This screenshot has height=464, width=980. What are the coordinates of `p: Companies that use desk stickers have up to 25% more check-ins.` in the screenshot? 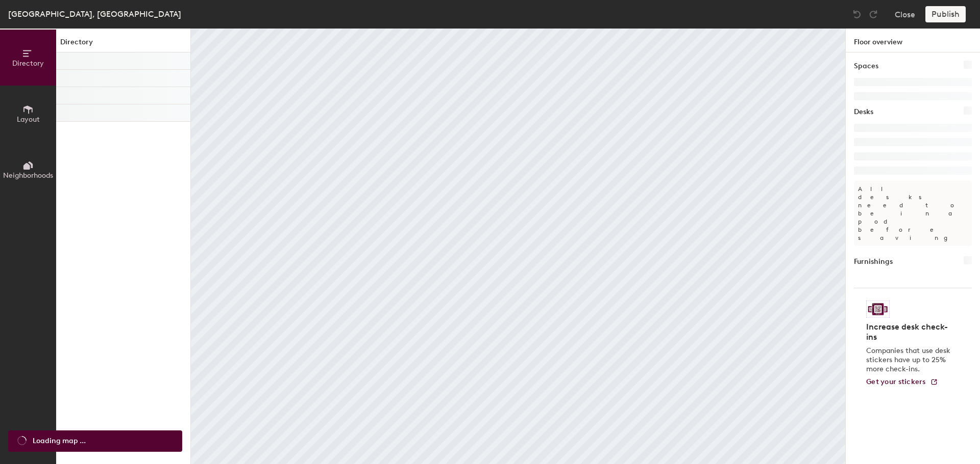 It's located at (909, 360).